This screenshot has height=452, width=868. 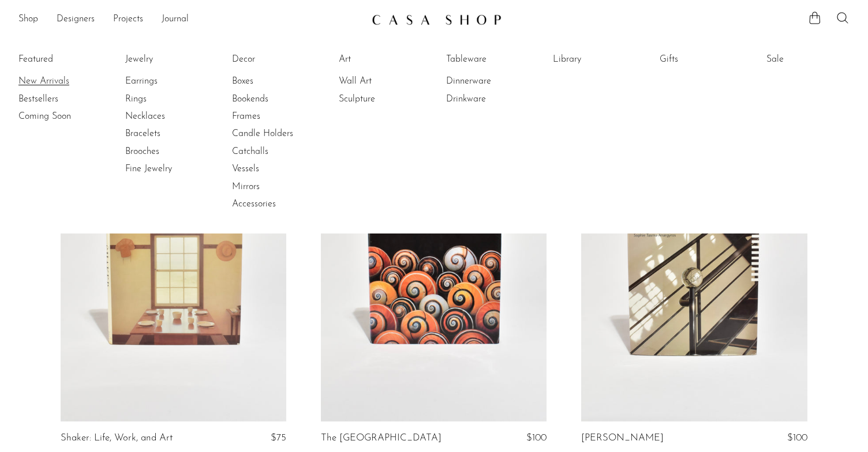 What do you see at coordinates (62, 116) in the screenshot?
I see `a: Coming Soon` at bounding box center [62, 116].